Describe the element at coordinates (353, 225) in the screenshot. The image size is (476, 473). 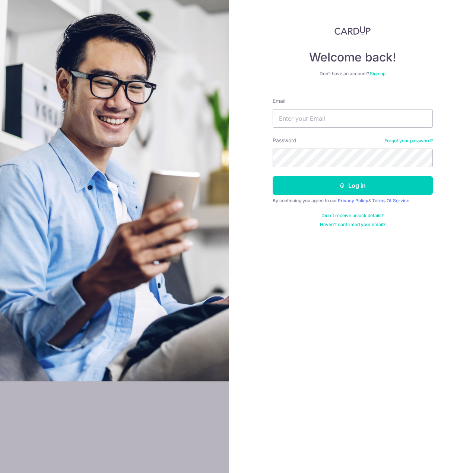
I see `a: Haven't confirmed your email?` at that location.